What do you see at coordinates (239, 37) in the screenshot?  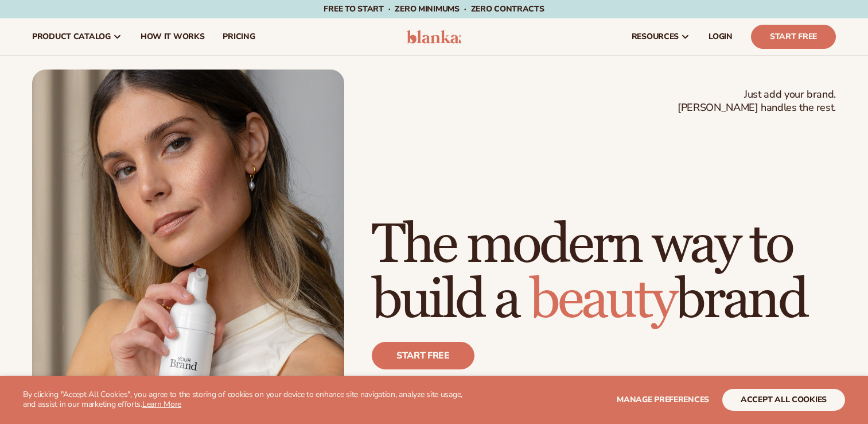 I see `a: pricing` at bounding box center [239, 37].